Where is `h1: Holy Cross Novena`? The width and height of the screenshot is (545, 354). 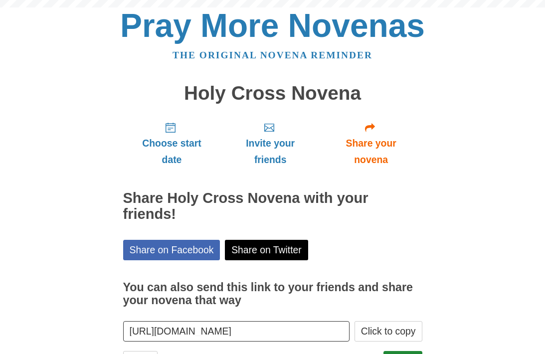
h1: Holy Cross Novena is located at coordinates (273, 93).